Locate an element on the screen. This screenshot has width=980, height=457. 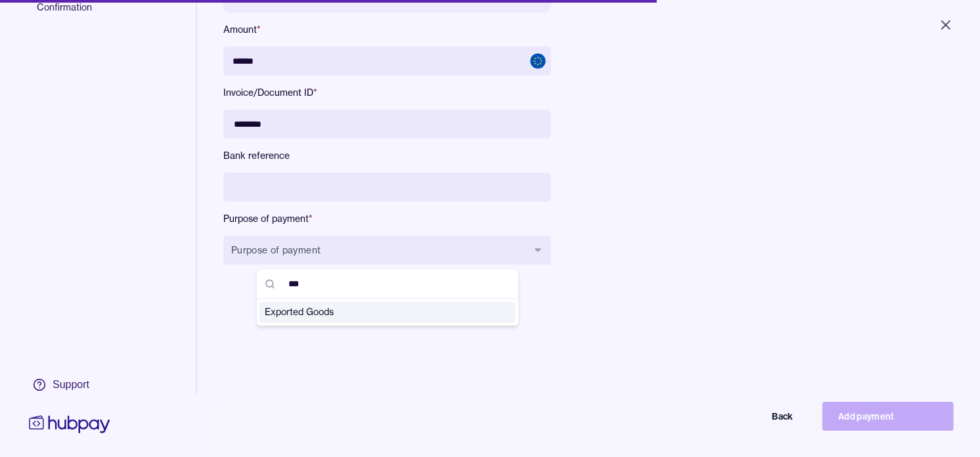
label: Invoice/Document ID is located at coordinates (387, 92).